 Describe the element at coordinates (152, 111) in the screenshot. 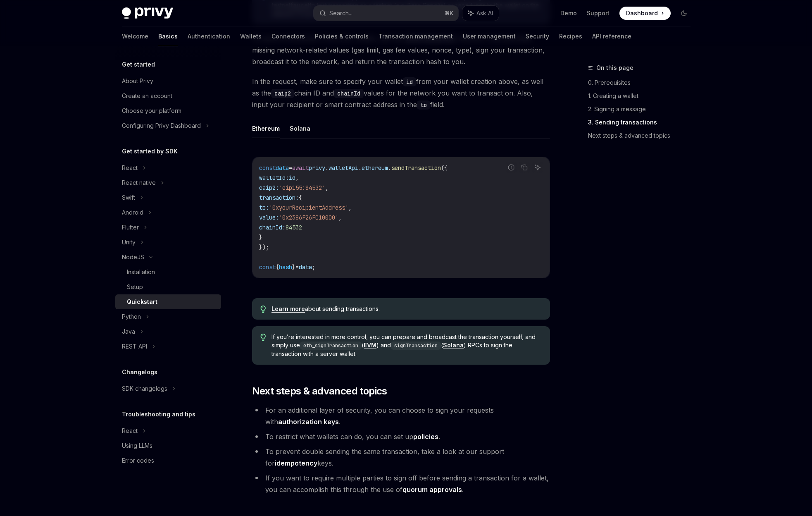

I see `div: Choose your platform` at that location.